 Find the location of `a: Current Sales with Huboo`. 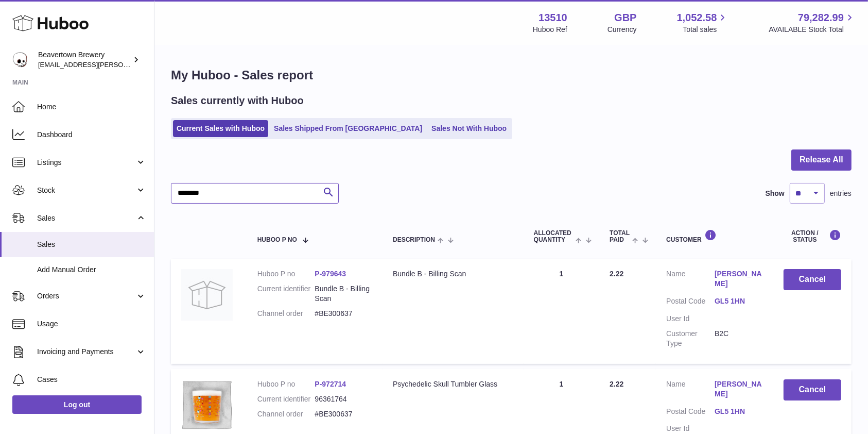

a: Current Sales with Huboo is located at coordinates (221, 128).